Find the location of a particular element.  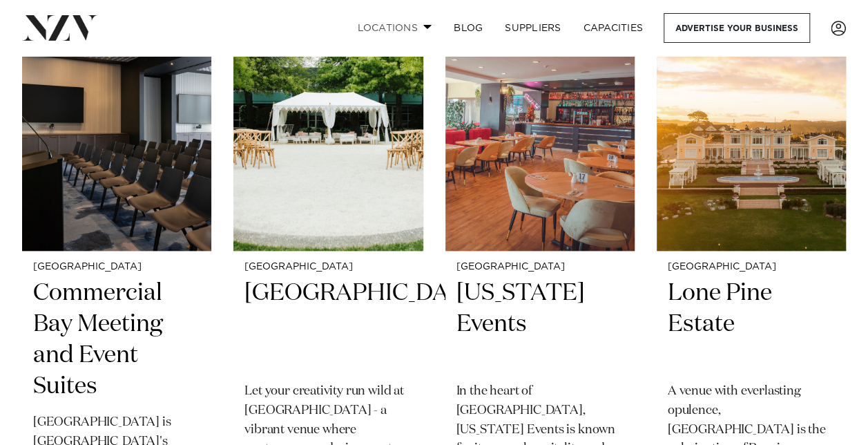

a: Advertise your business is located at coordinates (737, 28).